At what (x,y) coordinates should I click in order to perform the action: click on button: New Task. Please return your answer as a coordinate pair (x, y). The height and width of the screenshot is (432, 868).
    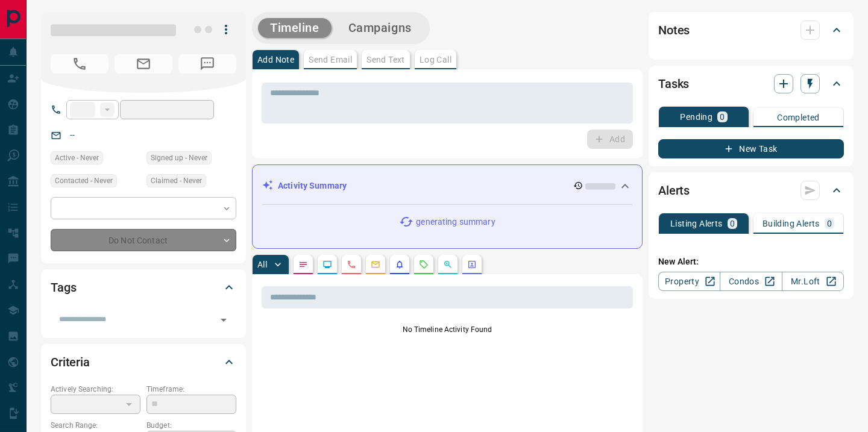
    Looking at the image, I should click on (751, 149).